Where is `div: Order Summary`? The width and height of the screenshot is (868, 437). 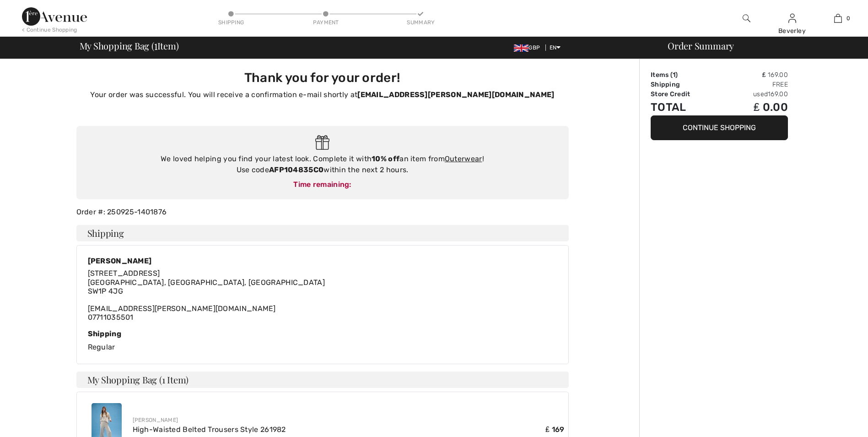
div: Order Summary is located at coordinates (760, 46).